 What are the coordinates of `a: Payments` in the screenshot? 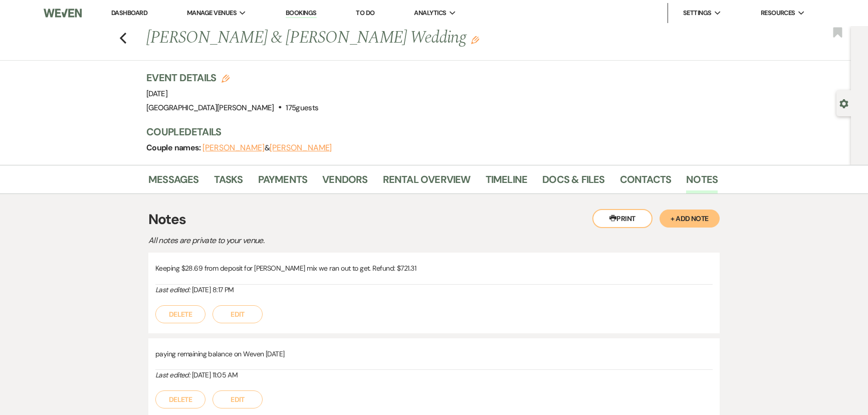 It's located at (283, 182).